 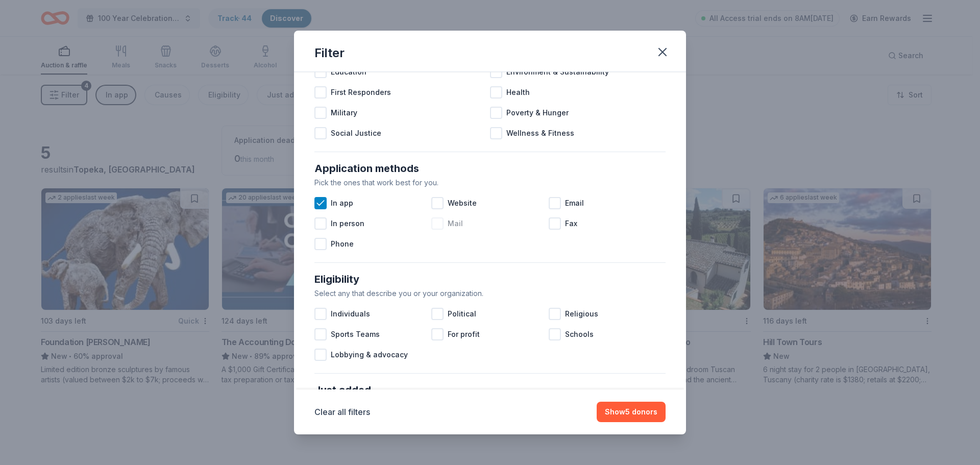 I want to click on span: Email, so click(x=574, y=203).